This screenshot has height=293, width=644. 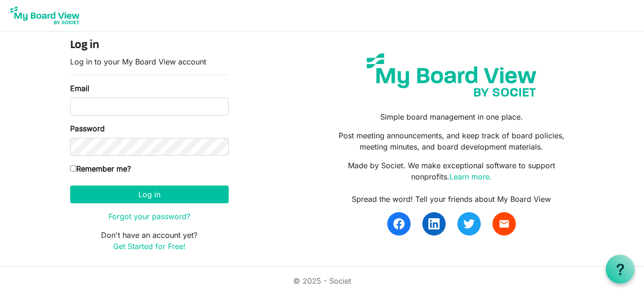 I want to click on a: Learn more., so click(x=471, y=176).